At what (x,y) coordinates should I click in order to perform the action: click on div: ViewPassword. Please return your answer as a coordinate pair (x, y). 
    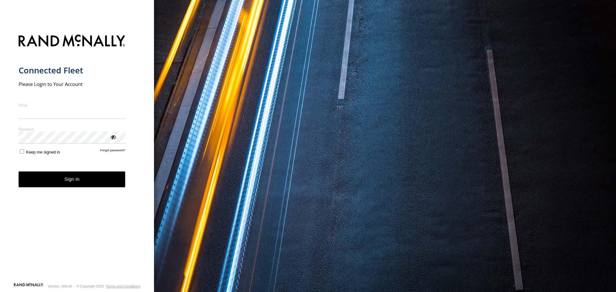
    Looking at the image, I should click on (113, 137).